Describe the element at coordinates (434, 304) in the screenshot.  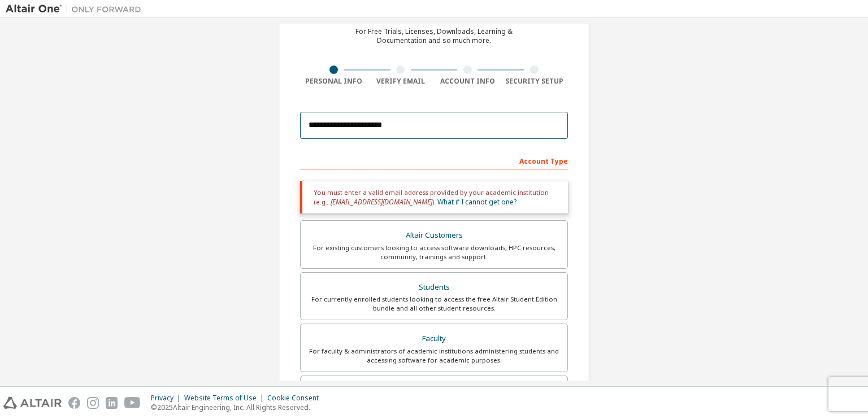
I see `div: For currently enrolled students looking to access the free Altair Student Edition bundle and all ...` at that location.